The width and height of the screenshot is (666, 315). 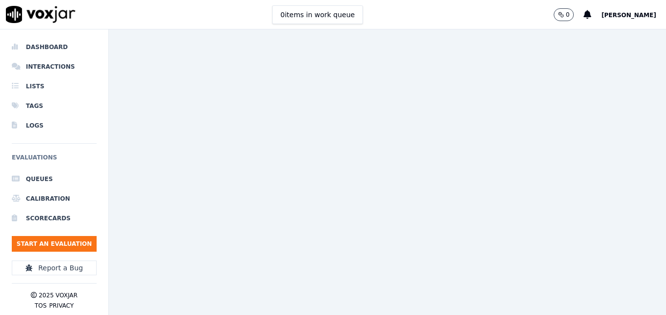 What do you see at coordinates (58, 295) in the screenshot?
I see `p: 2025 Voxjar` at bounding box center [58, 295].